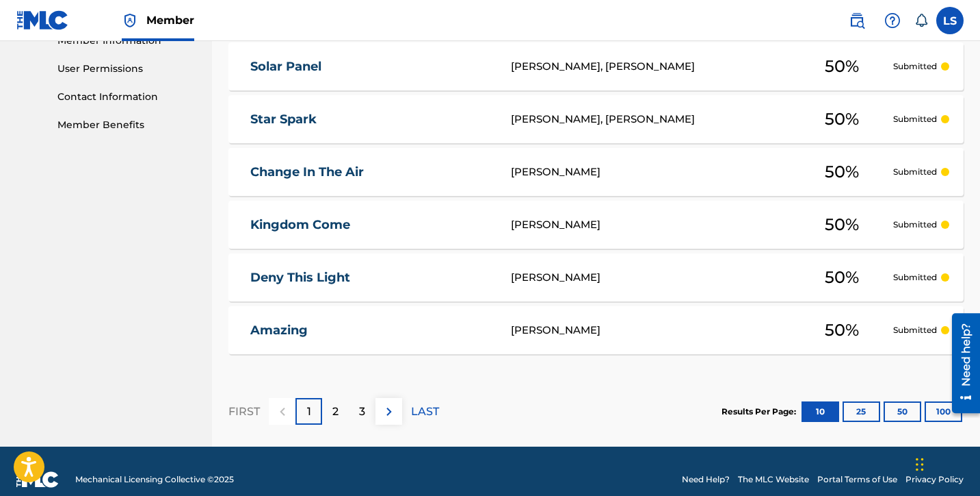 The image size is (980, 496). Describe the element at coordinates (372, 277) in the screenshot. I see `a: Deny This Light` at that location.